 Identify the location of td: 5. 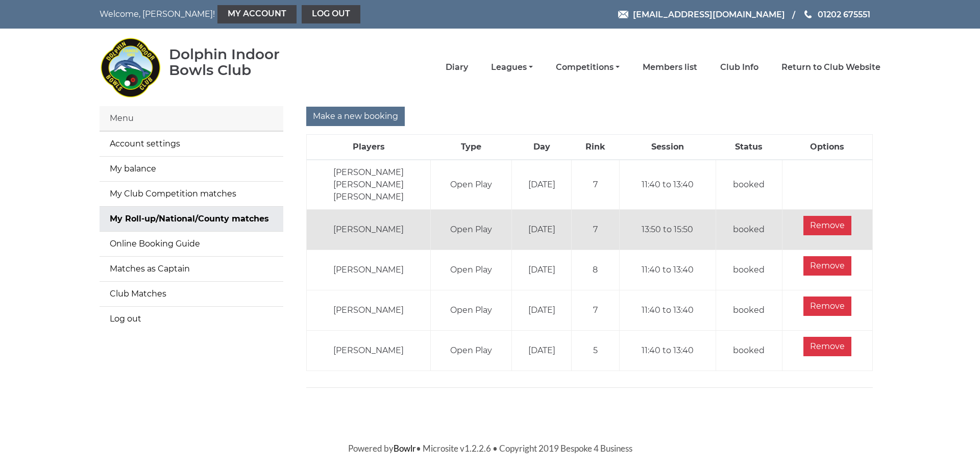
(595, 350).